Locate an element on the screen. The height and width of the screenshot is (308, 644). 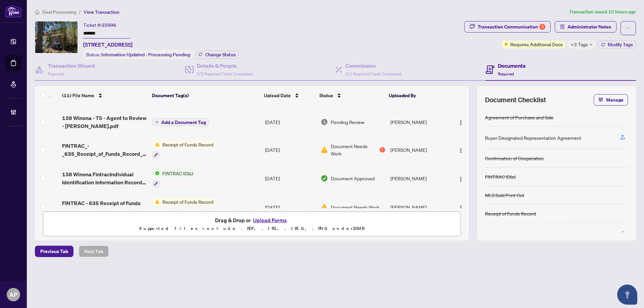
span: View Transaction is located at coordinates (101, 12).